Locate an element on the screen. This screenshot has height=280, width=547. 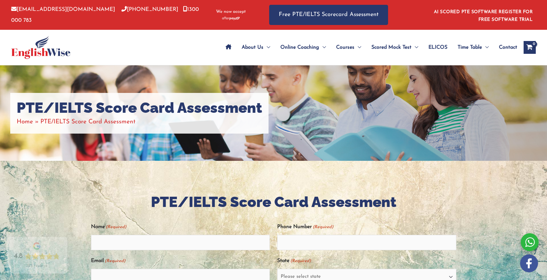
a: Home is located at coordinates (25, 122).